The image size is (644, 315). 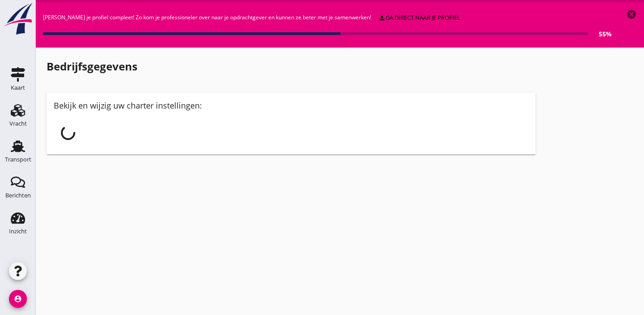 I want to click on a: ga direct naar je profiel, so click(x=419, y=18).